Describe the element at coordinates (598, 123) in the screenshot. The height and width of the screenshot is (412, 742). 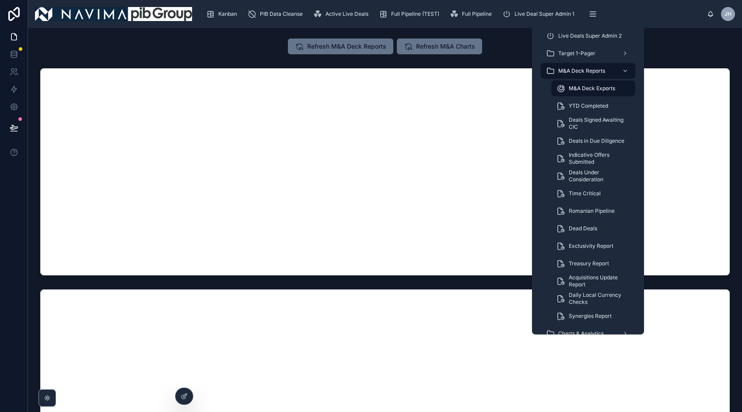
I see `span: Deals Signed Awaiting CIC` at that location.